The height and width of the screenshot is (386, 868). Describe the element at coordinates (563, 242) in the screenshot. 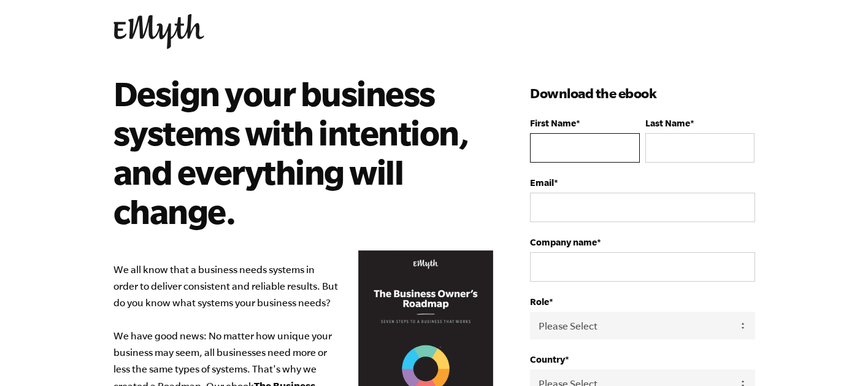

I see `span: Company name` at that location.